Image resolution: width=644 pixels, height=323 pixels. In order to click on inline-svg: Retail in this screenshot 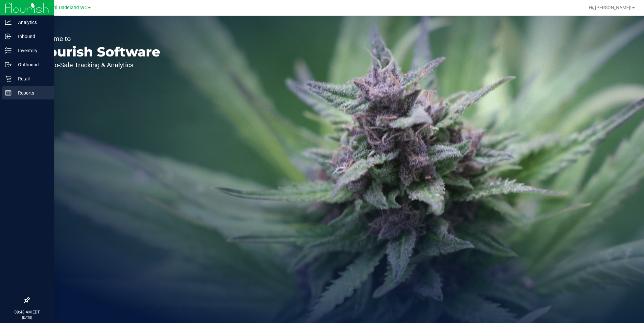, I will do `click(8, 79)`.